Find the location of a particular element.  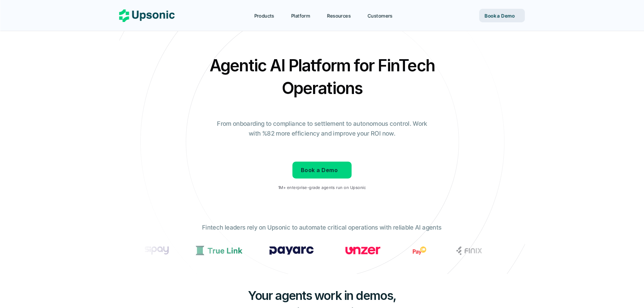

a: Products is located at coordinates (267, 15).